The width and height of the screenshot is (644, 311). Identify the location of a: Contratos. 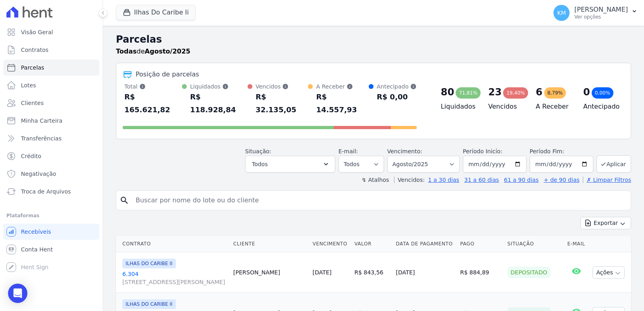
(51, 50).